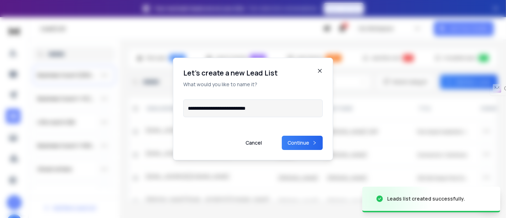 The image size is (506, 218). What do you see at coordinates (230, 73) in the screenshot?
I see `h1: Let's create a new Lead List` at bounding box center [230, 73].